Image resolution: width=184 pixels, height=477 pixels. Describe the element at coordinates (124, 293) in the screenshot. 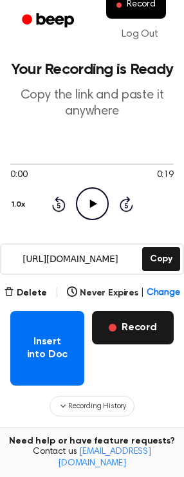

I see `button: Never Expires|Change` at that location.